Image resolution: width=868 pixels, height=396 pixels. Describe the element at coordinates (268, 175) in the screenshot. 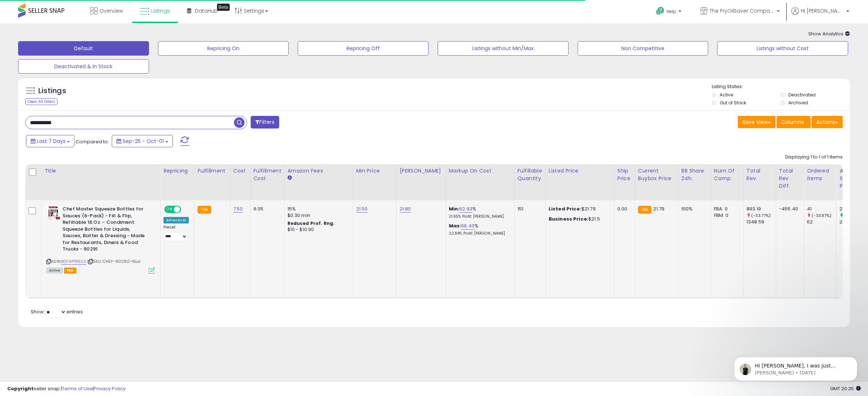

I see `div: Fulfillment Cost` at that location.